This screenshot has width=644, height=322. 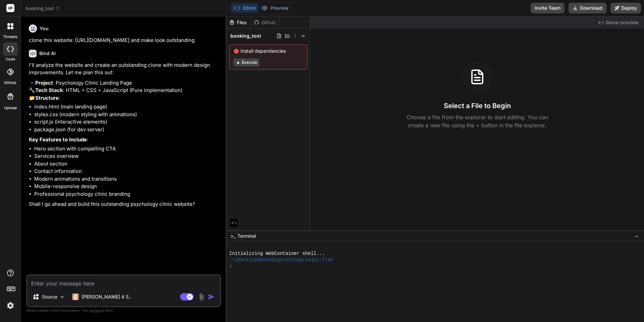 What do you see at coordinates (49, 90) in the screenshot?
I see `strong: Tech Stack` at bounding box center [49, 90].